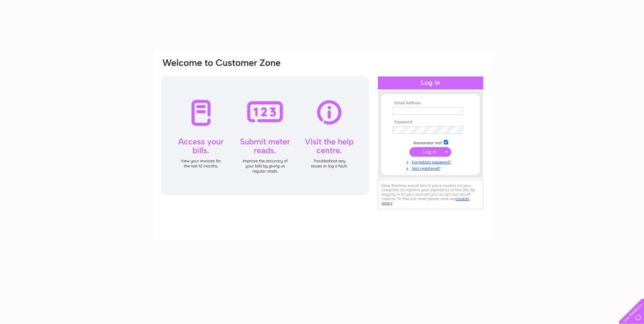 This screenshot has height=324, width=644. Describe the element at coordinates (431, 142) in the screenshot. I see `td: Remember me?` at that location.